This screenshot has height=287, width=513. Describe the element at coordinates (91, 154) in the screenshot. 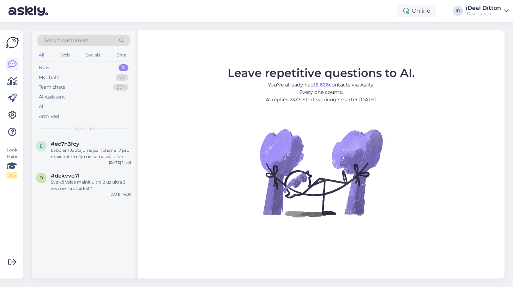

I see `div: Labdien! Jautājums par iphone 17 pro max( noformēju un samaksāju par telefonu kā iepriepārdošana)...` at that location.